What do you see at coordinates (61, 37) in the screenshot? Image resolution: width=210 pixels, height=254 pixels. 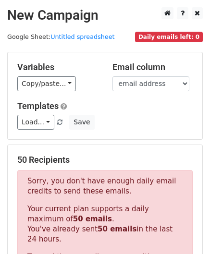 I see `small: Google Sheet:` at bounding box center [61, 37].